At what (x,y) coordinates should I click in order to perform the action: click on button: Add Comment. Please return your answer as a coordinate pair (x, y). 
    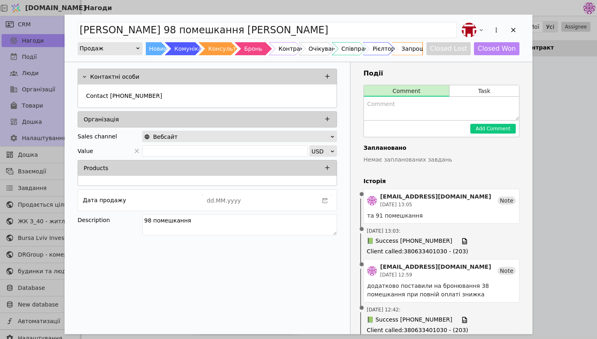
    Looking at the image, I should click on (493, 129).